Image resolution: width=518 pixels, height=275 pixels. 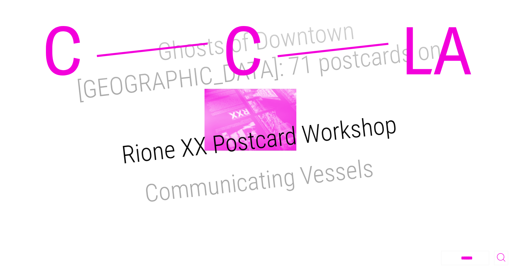 I want to click on button: Toggle Search, so click(x=502, y=258).